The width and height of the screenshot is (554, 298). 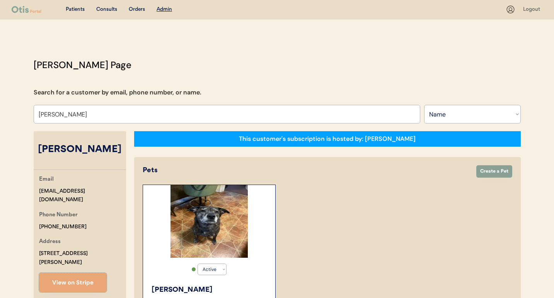 I want to click on div: Patients, so click(x=75, y=10).